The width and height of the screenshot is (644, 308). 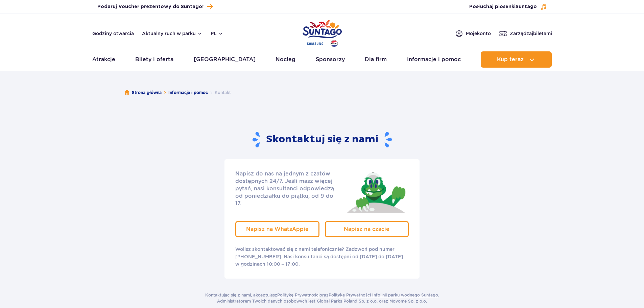 What do you see at coordinates (322, 298) in the screenshot?
I see `p: Kontaktując się z nami, akceptujesz oraz . Administratorem Twoich danych osobowych jest Global Pa...` at bounding box center [322, 298].